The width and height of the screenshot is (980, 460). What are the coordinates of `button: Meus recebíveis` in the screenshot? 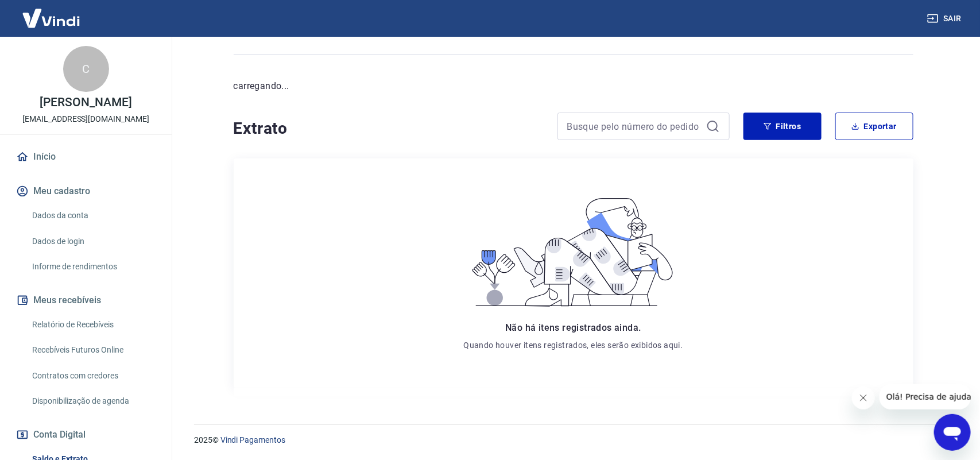 It's located at (86, 300).